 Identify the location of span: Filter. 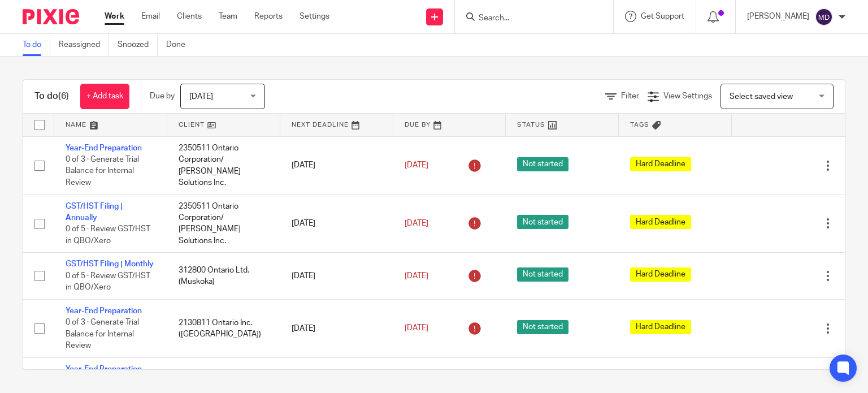
(630, 96).